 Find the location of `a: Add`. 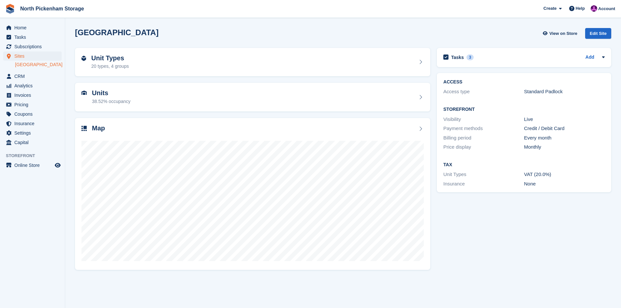

a: Add is located at coordinates (590, 57).